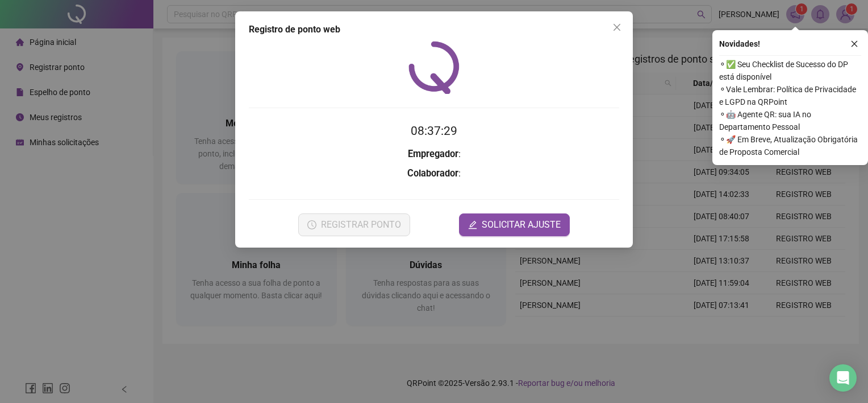 The width and height of the screenshot is (868, 403). I want to click on span: ⚬ 🤖 Agente QR: sua IA no Departamento Pessoal, so click(790, 121).